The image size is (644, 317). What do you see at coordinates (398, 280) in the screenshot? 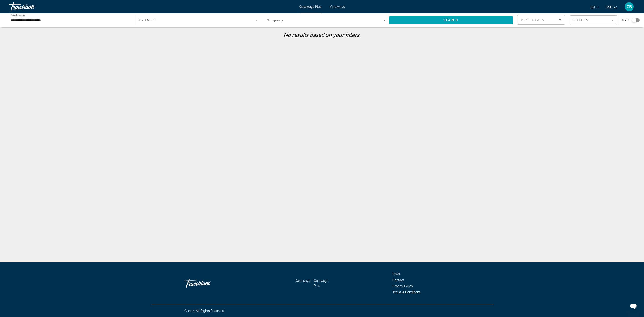
I see `span: Contact` at bounding box center [398, 280].